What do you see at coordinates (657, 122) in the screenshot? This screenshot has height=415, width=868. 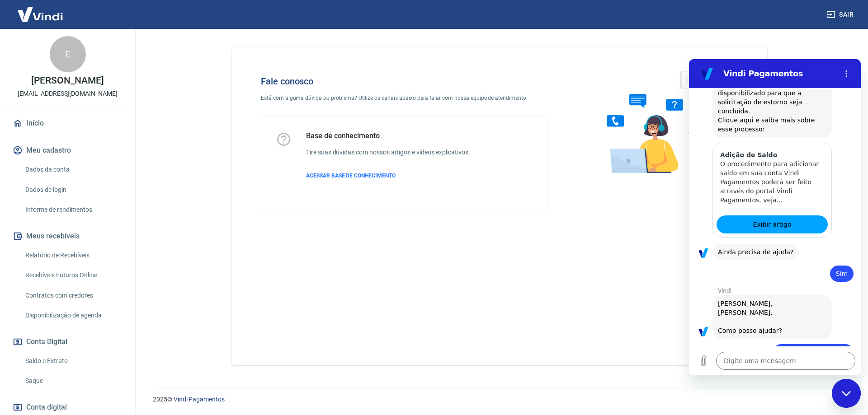 I see `img: Fale conosco` at bounding box center [657, 122].